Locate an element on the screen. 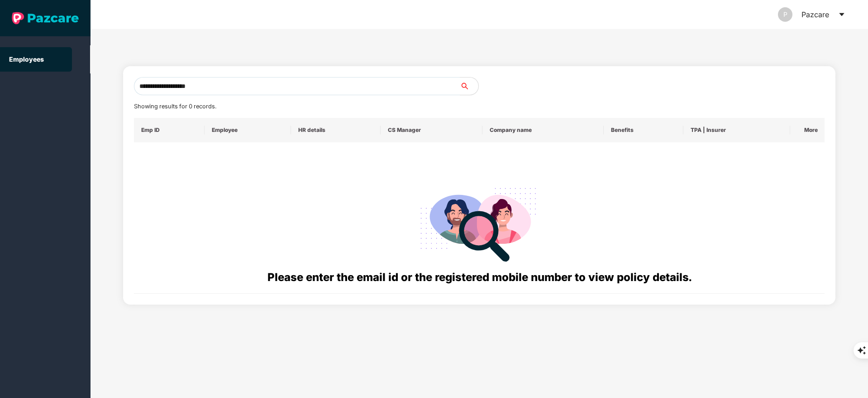  span: Showing results for 0 records. is located at coordinates (175, 106).